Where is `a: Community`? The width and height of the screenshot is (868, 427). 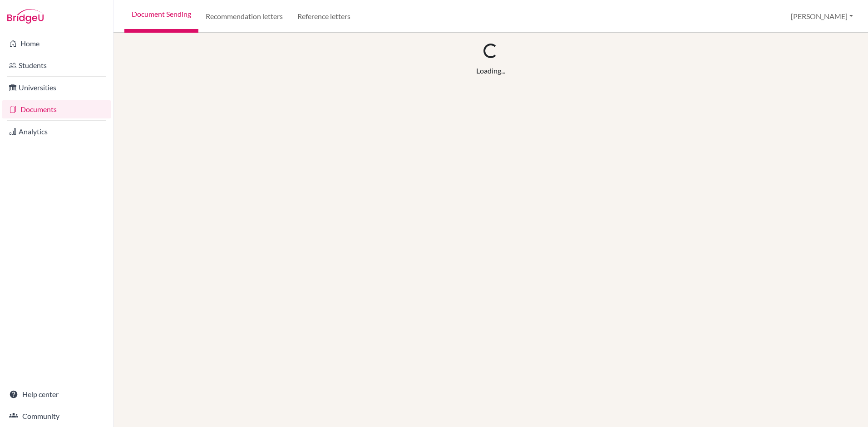
a: Community is located at coordinates (57, 416).